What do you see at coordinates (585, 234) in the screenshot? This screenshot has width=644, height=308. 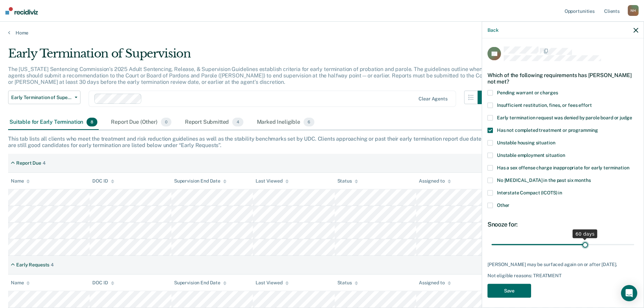 I see `div: 60 days` at bounding box center [585, 234].